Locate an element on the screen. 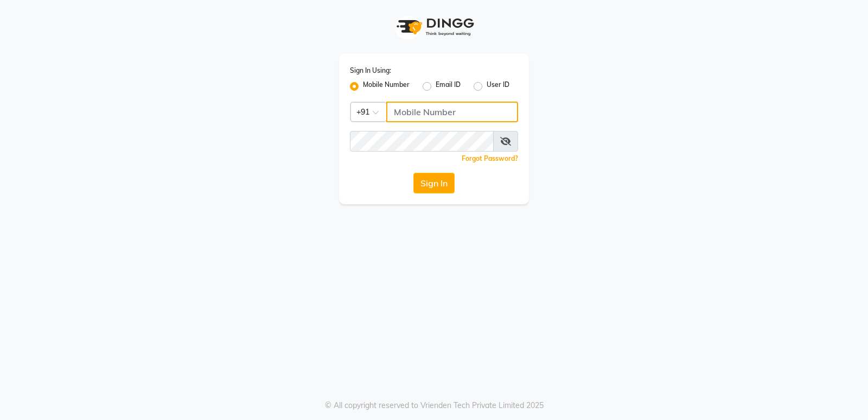 Image resolution: width=868 pixels, height=420 pixels. button: Sign In is located at coordinates (434, 183).